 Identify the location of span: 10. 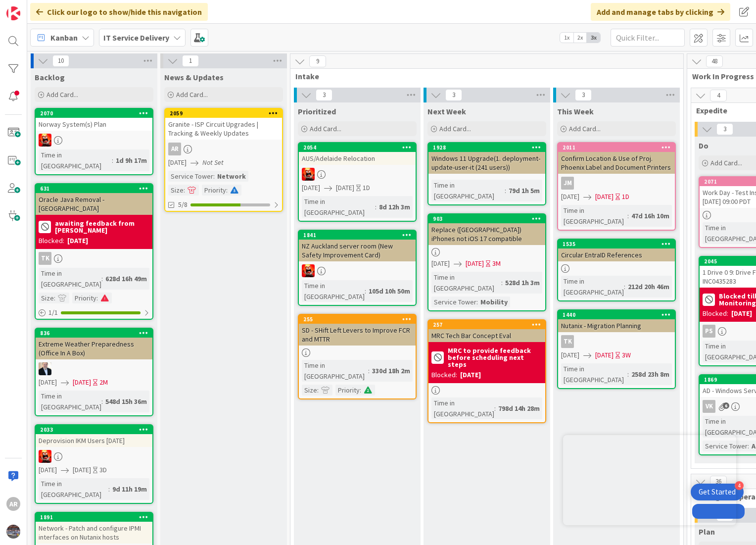
(60, 60).